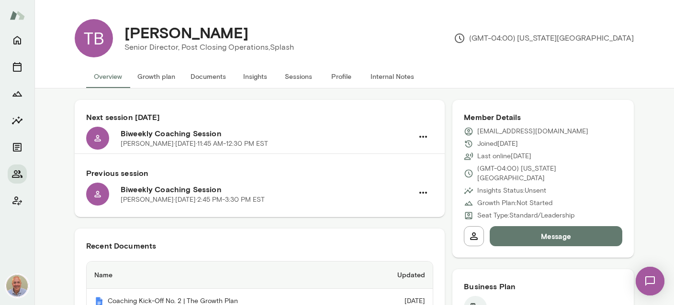 The image size is (674, 305). Describe the element at coordinates (17, 201) in the screenshot. I see `button: Client app` at that location.